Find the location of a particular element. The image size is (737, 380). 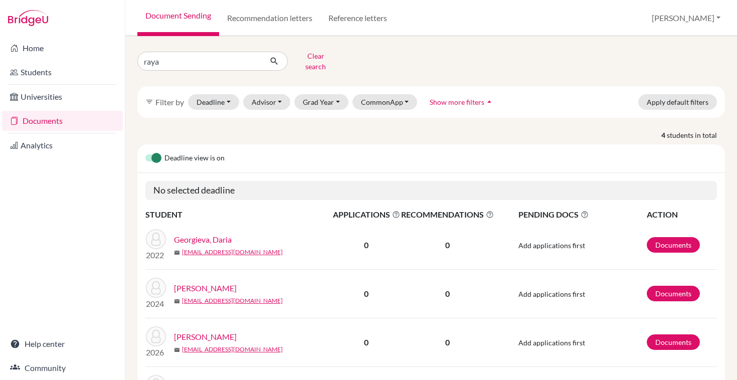

span: PENDING DOCS is located at coordinates (582, 214).